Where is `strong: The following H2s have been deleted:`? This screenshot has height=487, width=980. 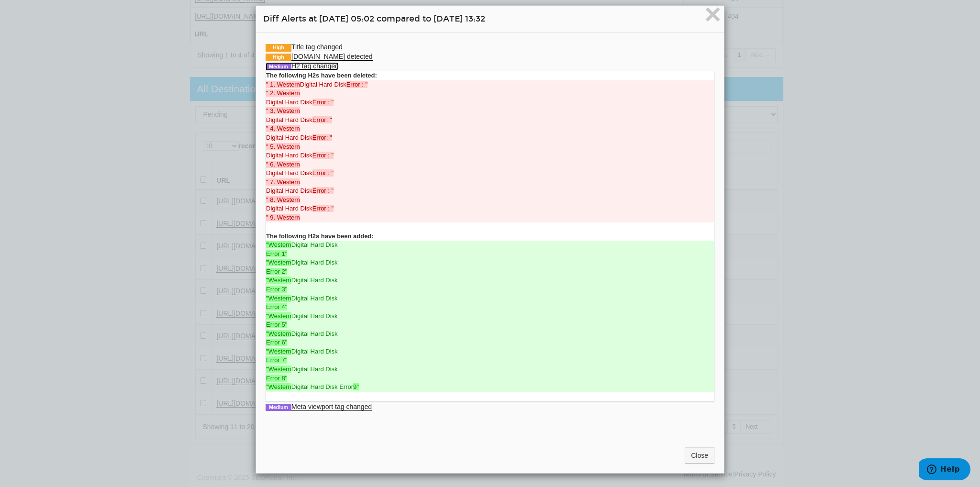 strong: The following H2s have been deleted: is located at coordinates (322, 75).